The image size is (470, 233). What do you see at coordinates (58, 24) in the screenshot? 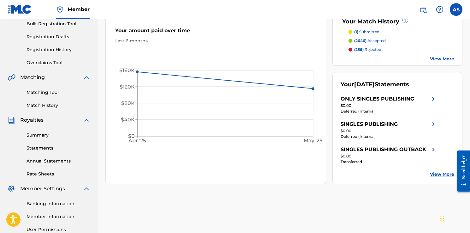
I see `a: Bulk Registration Tool` at bounding box center [58, 24].